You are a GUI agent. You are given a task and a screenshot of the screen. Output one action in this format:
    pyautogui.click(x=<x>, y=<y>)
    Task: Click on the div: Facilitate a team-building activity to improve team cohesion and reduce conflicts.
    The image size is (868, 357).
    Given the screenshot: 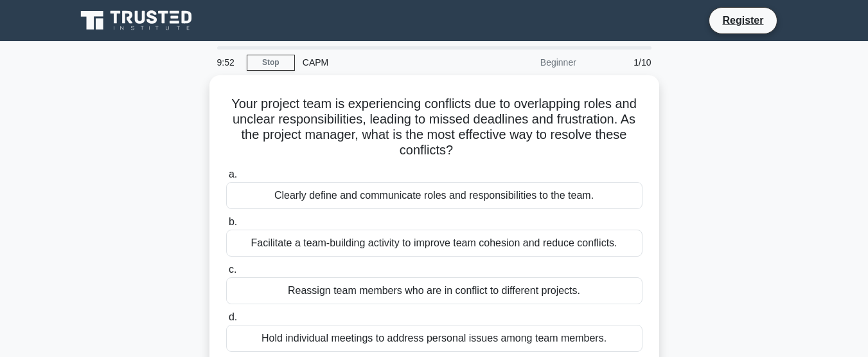 What is the action you would take?
    pyautogui.click(x=434, y=243)
    